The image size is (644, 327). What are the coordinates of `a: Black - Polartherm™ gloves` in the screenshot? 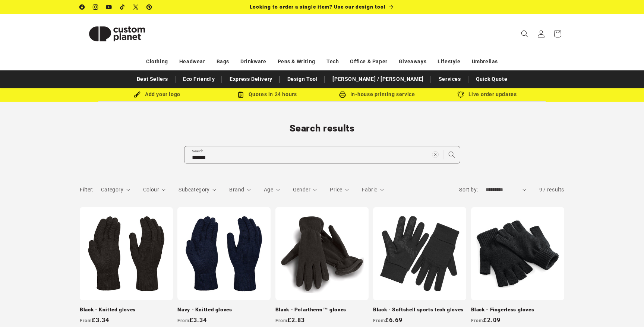 It's located at (322, 310).